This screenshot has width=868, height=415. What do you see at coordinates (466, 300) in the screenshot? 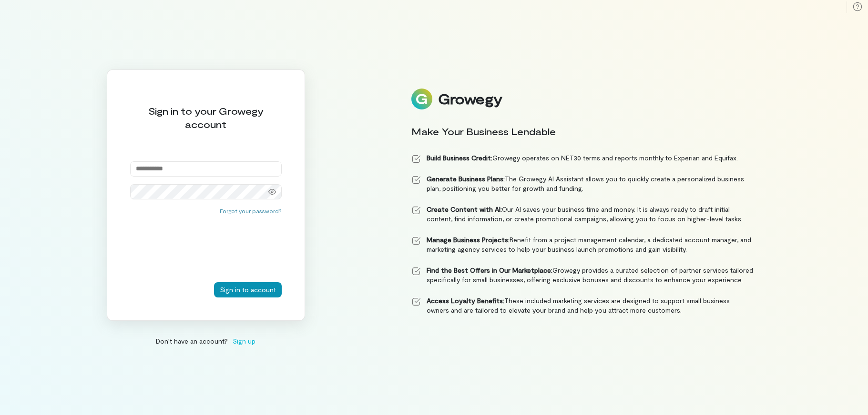
I see `strong: Access Loyalty Benefits:` at bounding box center [466, 300].